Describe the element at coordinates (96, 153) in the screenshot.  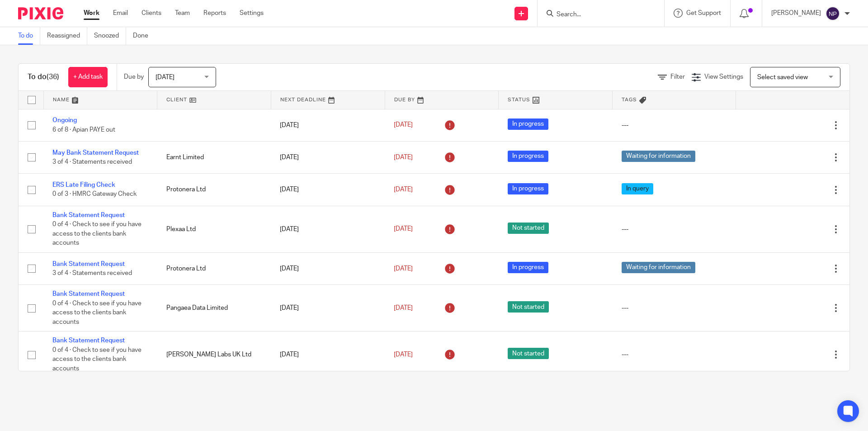
I see `a: May Bank Statement Request` at that location.